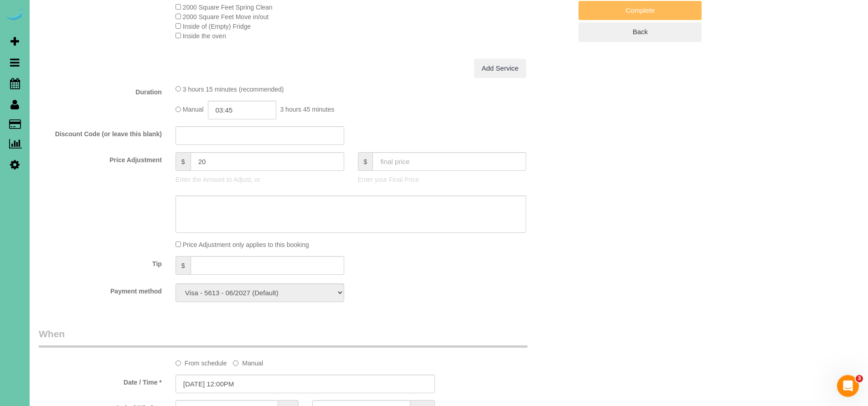 The height and width of the screenshot is (406, 868). Describe the element at coordinates (246, 245) in the screenshot. I see `span: Price Adjustment only applies to this booking` at that location.